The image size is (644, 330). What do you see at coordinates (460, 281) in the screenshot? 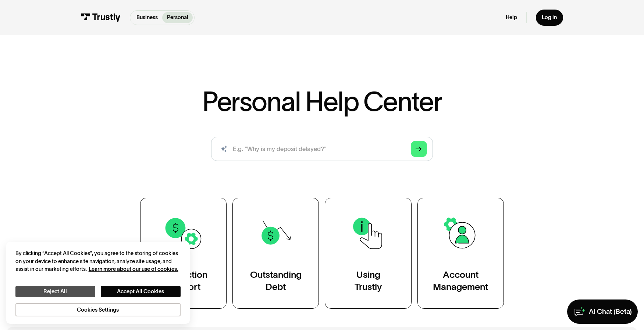
I see `div: Account Management` at bounding box center [460, 281].